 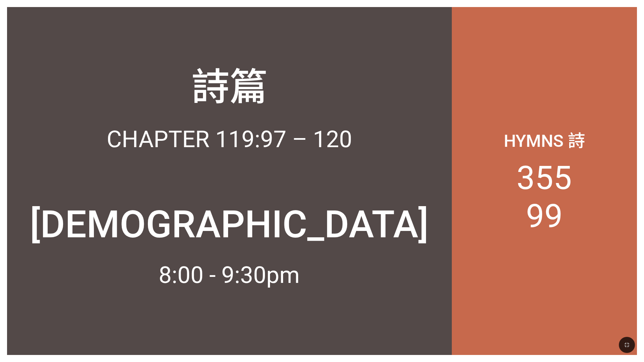 What do you see at coordinates (229, 139) in the screenshot?
I see `div: CHAPTER 119:97 – 120` at bounding box center [229, 139].